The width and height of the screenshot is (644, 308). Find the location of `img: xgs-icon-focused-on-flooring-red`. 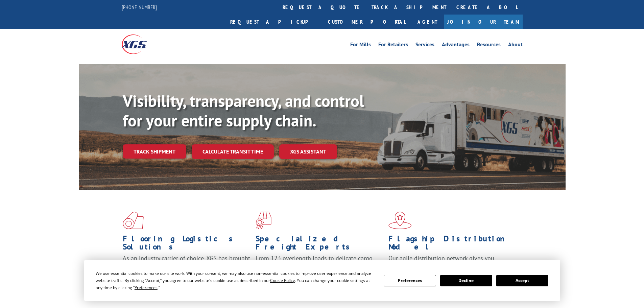

img: xgs-icon-focused-on-flooring-red is located at coordinates (263, 221).